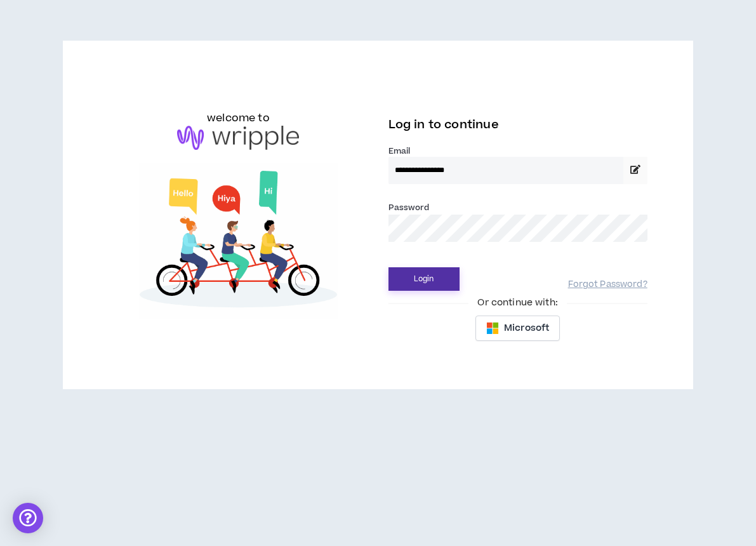  Describe the element at coordinates (517, 328) in the screenshot. I see `button: Microsoft` at that location.